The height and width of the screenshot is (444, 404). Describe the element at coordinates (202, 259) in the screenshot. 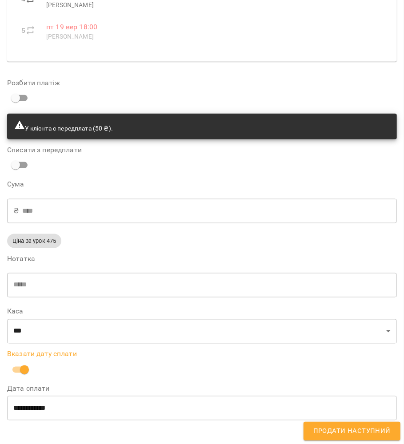

I see `label: Нотатка` at that location.